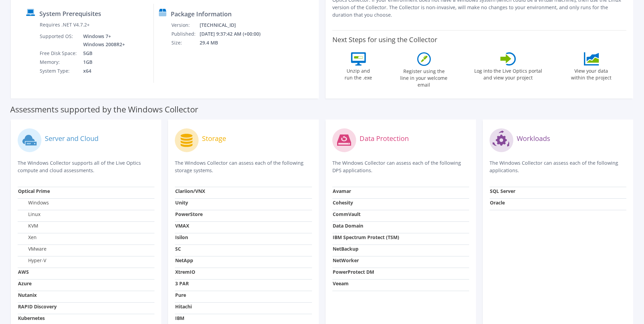 This screenshot has height=324, width=644. What do you see at coordinates (346, 260) in the screenshot?
I see `strong: NetWorker` at bounding box center [346, 260].